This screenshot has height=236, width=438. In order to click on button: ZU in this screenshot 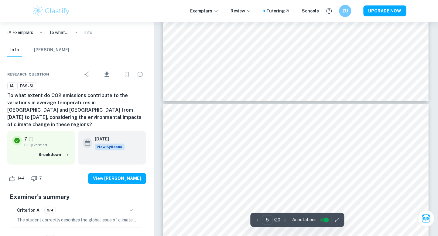, I will do `click(345, 11)`.